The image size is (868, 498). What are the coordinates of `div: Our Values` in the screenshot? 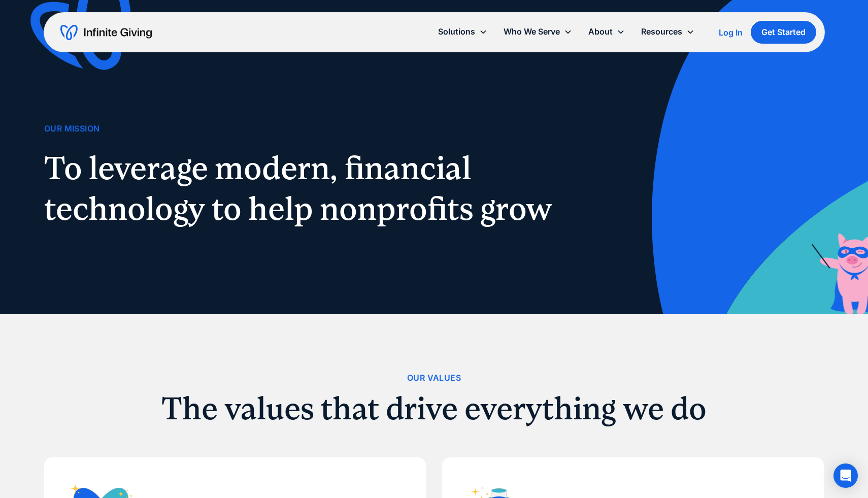 It's located at (434, 378).